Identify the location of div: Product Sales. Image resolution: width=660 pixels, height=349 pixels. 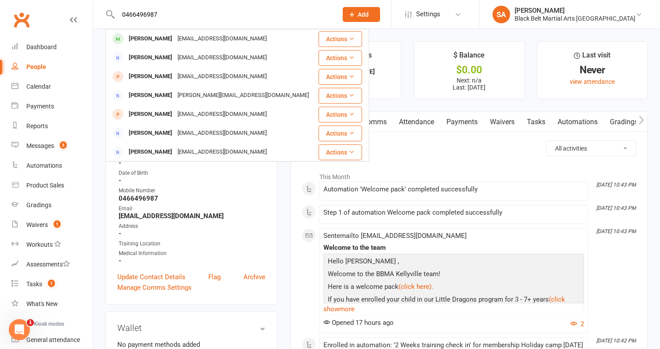
(45, 185).